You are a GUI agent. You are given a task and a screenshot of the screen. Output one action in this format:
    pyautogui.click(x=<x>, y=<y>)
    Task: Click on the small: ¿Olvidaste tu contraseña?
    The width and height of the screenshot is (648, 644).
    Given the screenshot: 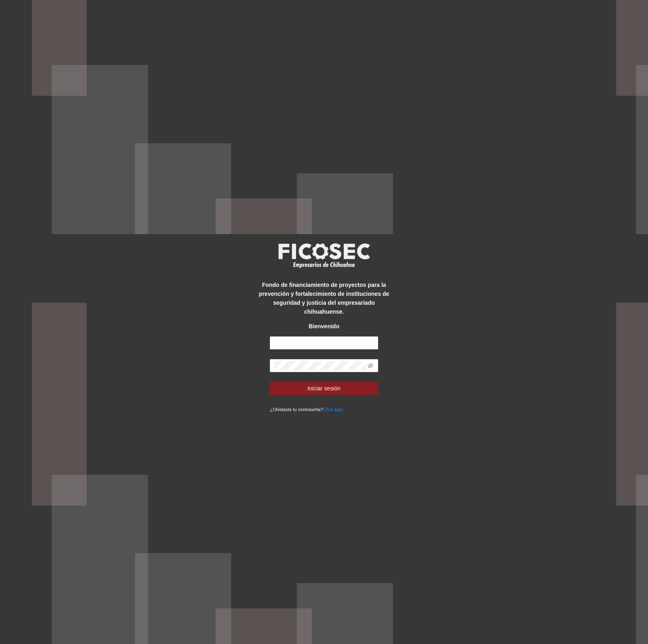 What is the action you would take?
    pyautogui.click(x=306, y=410)
    